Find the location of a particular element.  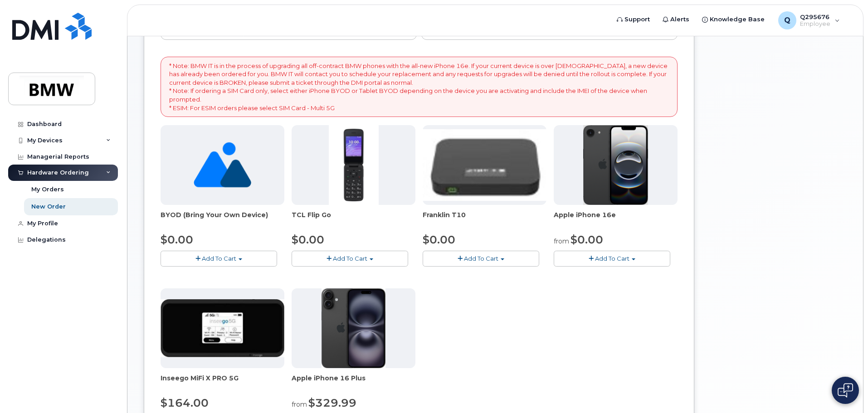

div: Franklin T10 is located at coordinates (484, 220).